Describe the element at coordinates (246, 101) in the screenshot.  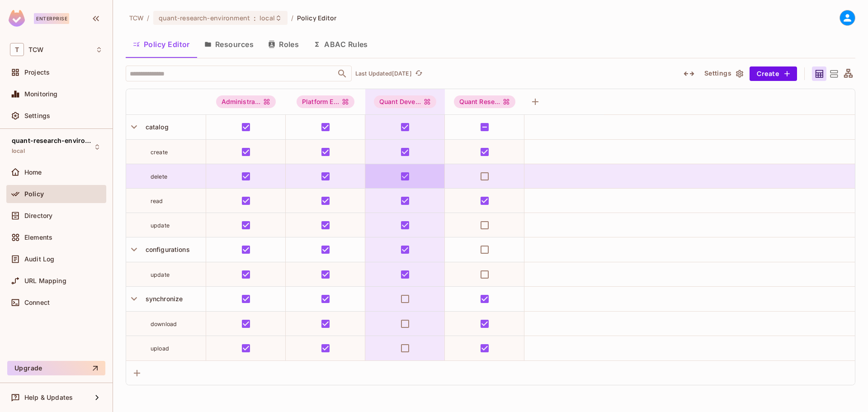
I see `span: Administrator` at that location.